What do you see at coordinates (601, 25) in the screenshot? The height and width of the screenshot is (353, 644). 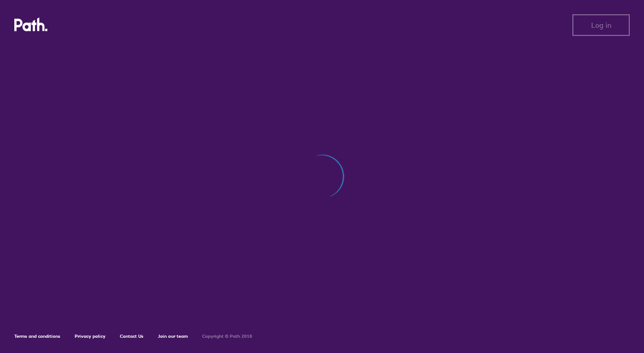 I see `span: Log in` at bounding box center [601, 25].